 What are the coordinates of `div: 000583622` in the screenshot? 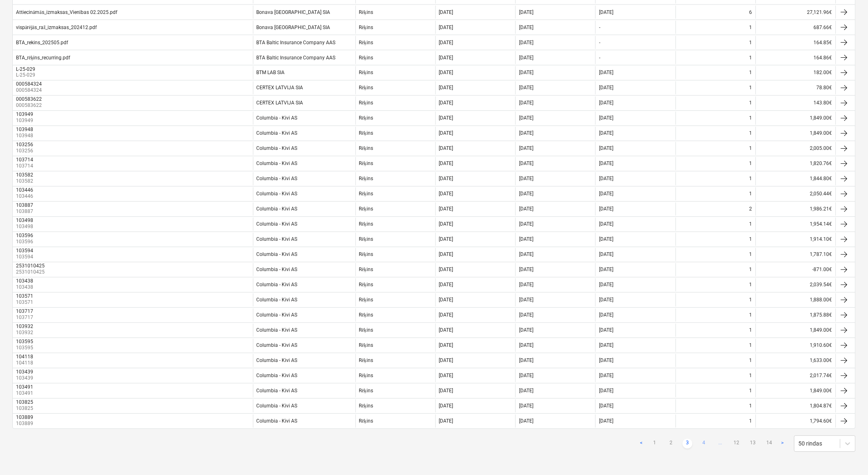 It's located at (29, 100).